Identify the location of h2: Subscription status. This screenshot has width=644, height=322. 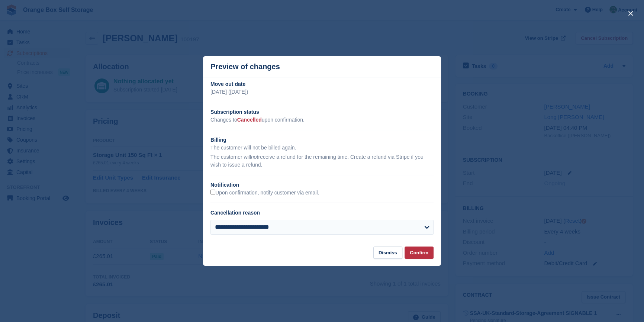
(322, 112).